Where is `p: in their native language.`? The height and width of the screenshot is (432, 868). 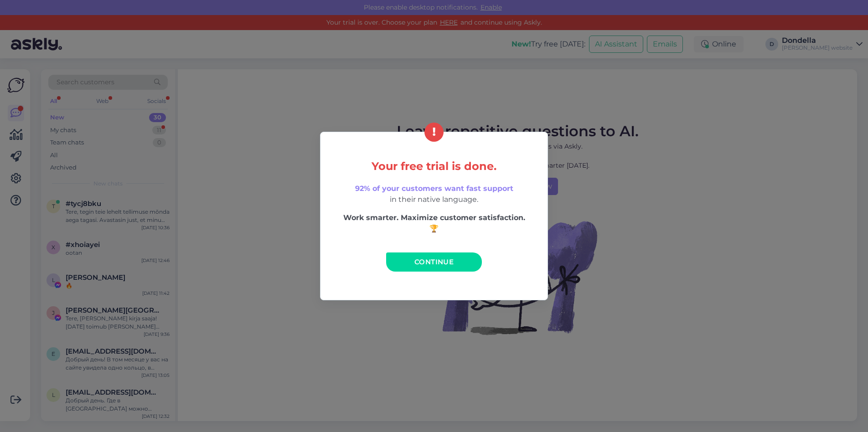
p: in their native language. is located at coordinates (434, 194).